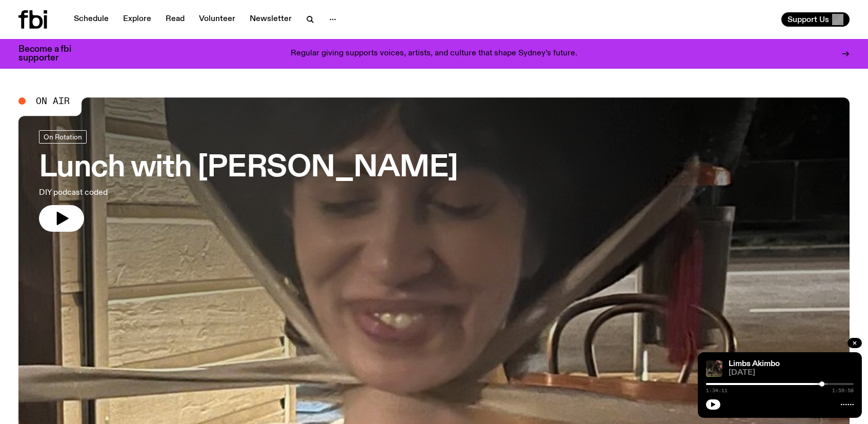  I want to click on a: Volunteer, so click(217, 19).